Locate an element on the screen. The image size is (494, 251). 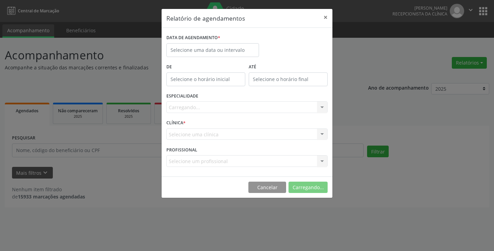
input: Selecione uma data ou intervalo is located at coordinates (213, 50).